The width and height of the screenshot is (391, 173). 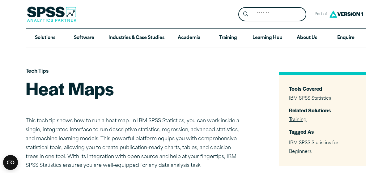 What do you see at coordinates (314, 148) in the screenshot?
I see `span: IBM SPSS Statistics for Beginners` at bounding box center [314, 148].